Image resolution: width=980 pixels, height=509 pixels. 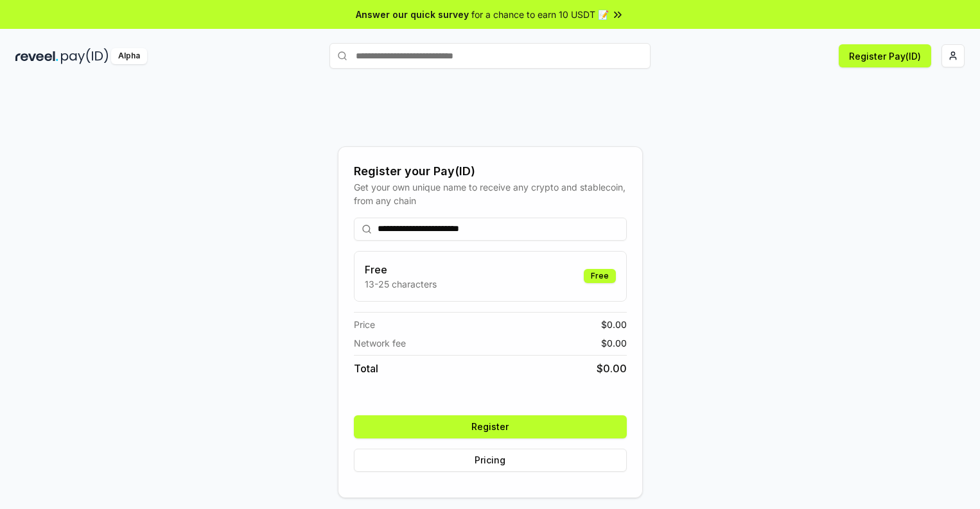 I want to click on div: Register your Pay(ID), so click(x=490, y=172).